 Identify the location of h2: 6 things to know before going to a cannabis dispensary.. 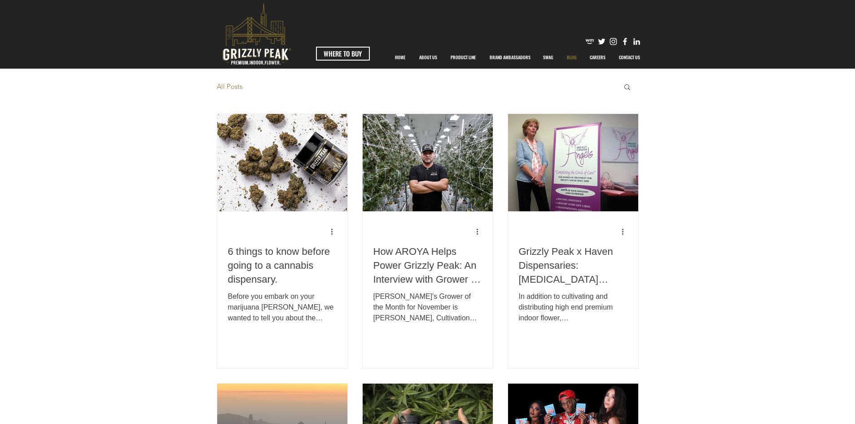
(282, 266).